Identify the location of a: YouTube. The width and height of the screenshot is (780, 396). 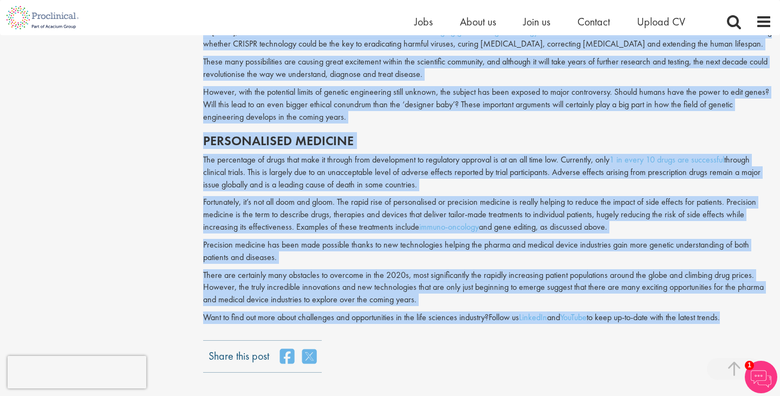
(573, 317).